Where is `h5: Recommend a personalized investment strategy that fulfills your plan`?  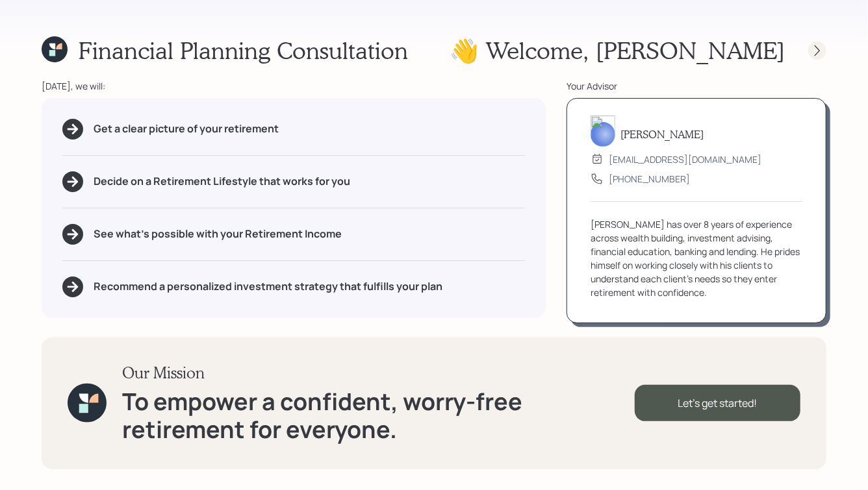 h5: Recommend a personalized investment strategy that fulfills your plan is located at coordinates (267, 286).